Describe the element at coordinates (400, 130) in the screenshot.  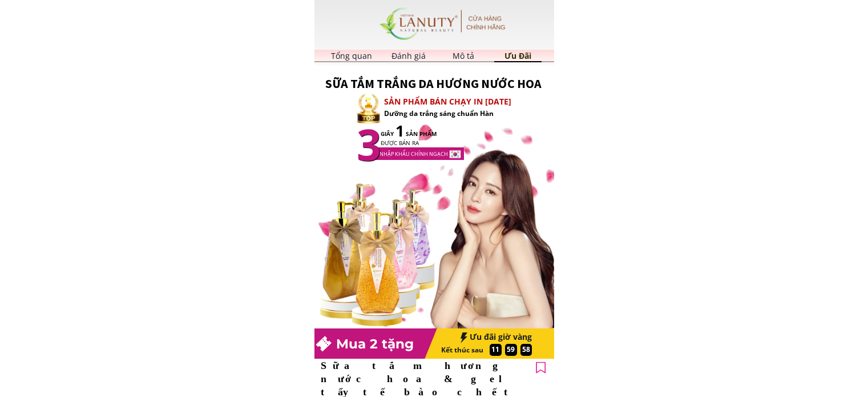
I see `h3: 1` at that location.